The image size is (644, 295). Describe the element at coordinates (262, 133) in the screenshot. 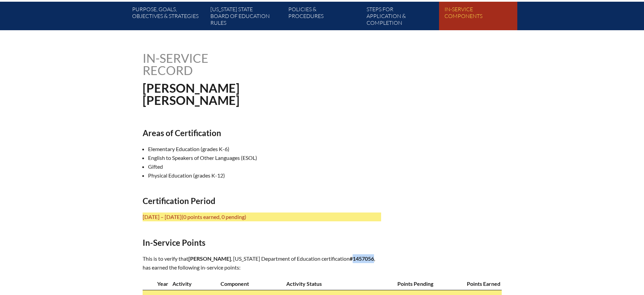

I see `h2: Areas of Certification` at that location.